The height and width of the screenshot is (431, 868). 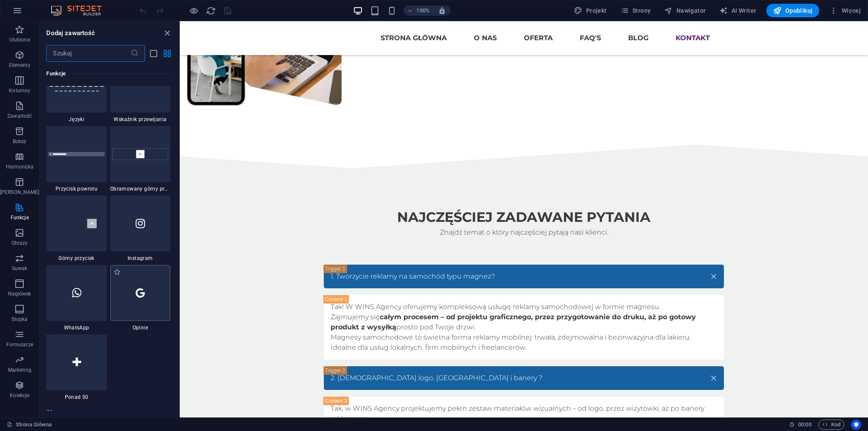 I want to click on span: Opublikuj, so click(x=792, y=10).